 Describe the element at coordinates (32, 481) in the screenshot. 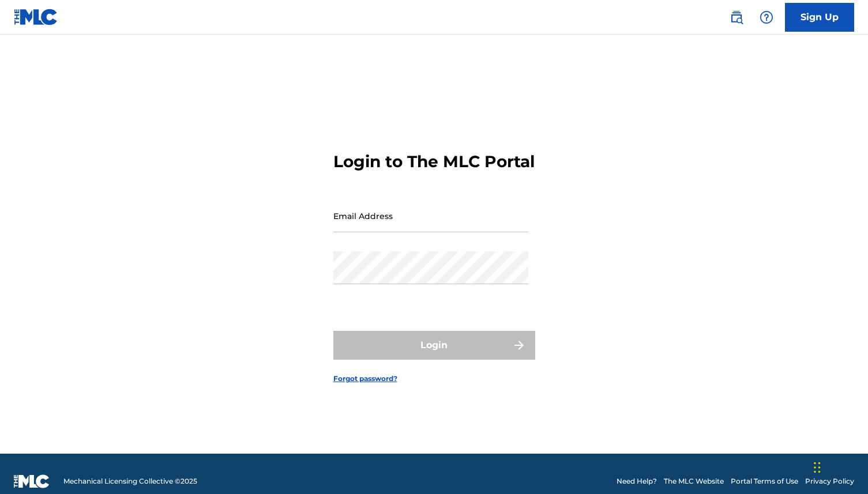

I see `img: logo` at that location.